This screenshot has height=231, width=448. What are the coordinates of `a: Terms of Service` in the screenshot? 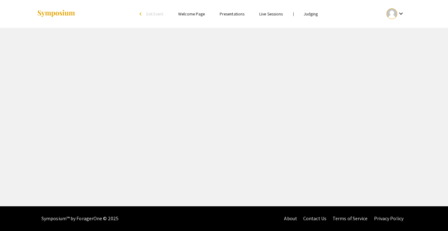 It's located at (350, 219).